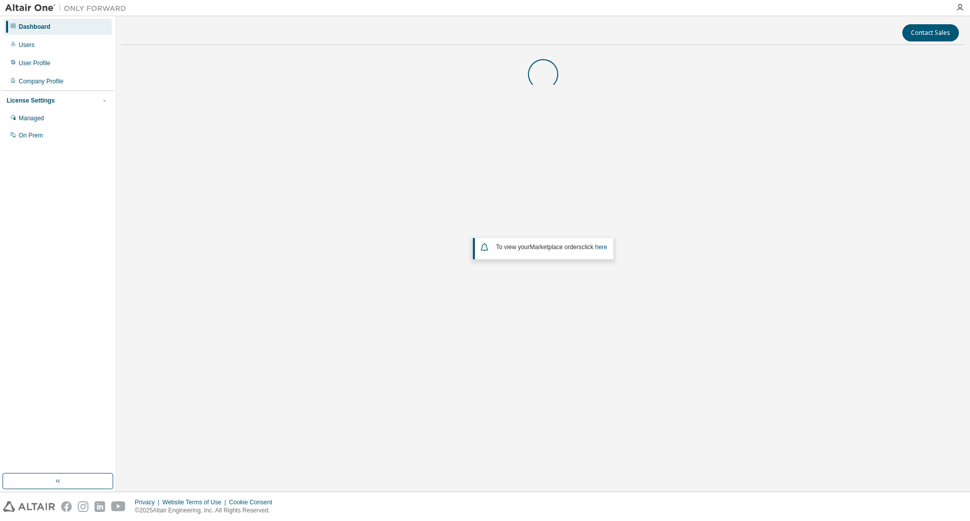 This screenshot has width=970, height=521. What do you see at coordinates (83, 506) in the screenshot?
I see `img: instagram.svg` at bounding box center [83, 506].